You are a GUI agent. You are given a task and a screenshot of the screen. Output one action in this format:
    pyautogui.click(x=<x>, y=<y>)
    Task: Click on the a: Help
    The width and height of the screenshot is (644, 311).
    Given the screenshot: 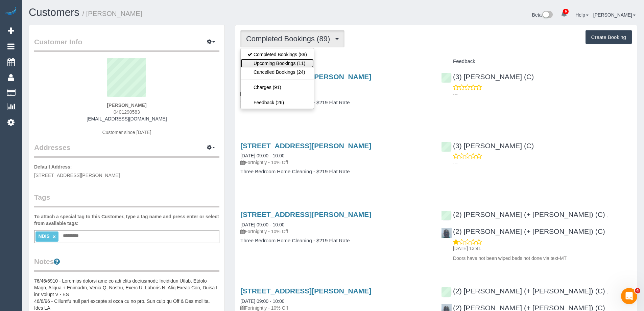 What is the action you would take?
    pyautogui.click(x=582, y=15)
    